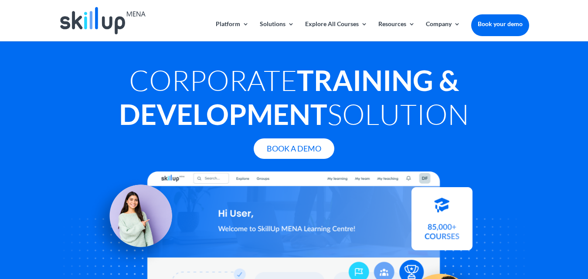 Image resolution: width=588 pixels, height=279 pixels. Describe the element at coordinates (289, 97) in the screenshot. I see `strong: Training & Development` at that location.